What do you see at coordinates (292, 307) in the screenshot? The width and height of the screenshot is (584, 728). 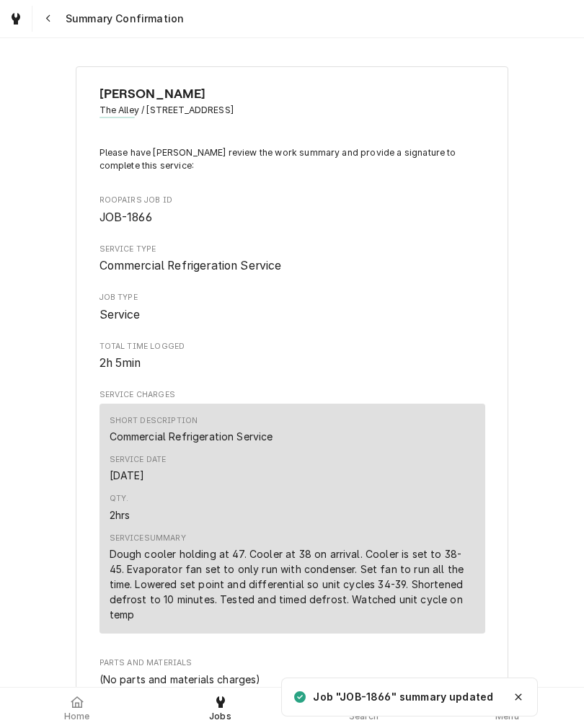 I see `div: Job Type` at bounding box center [292, 307].